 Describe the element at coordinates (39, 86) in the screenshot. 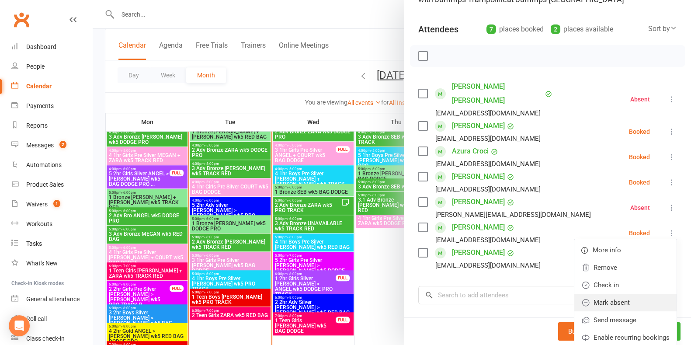

I see `div: Calendar` at that location.